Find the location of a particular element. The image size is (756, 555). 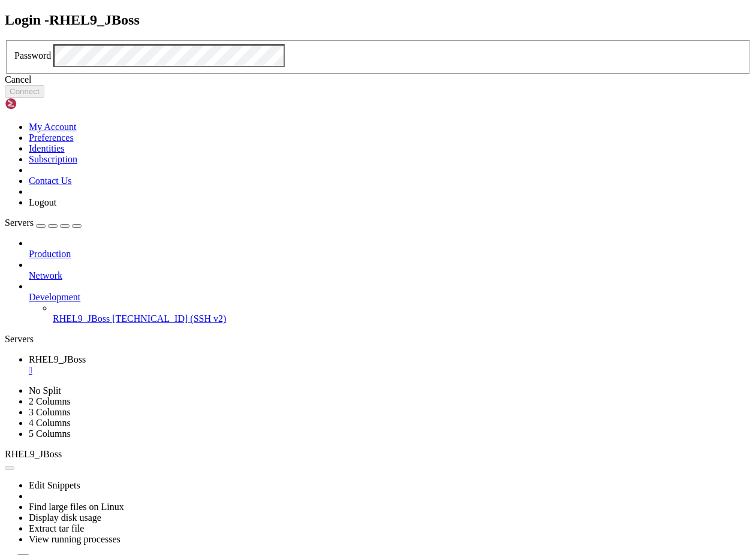

a: 4 Columns is located at coordinates (50, 423).